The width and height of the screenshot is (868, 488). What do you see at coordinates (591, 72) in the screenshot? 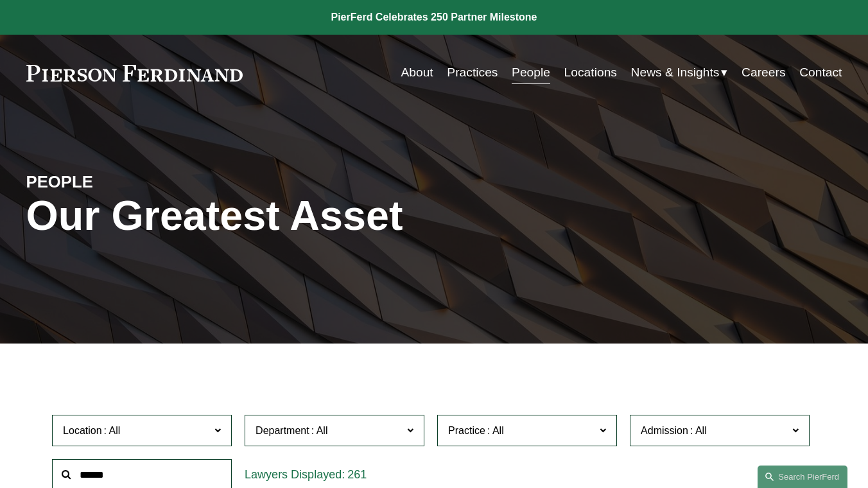
I see `a: Locations` at bounding box center [591, 72].